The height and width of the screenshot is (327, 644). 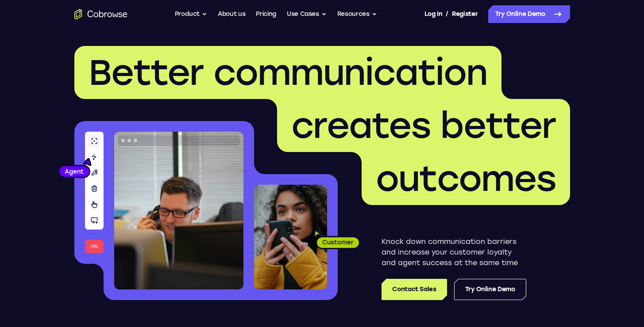 What do you see at coordinates (232, 14) in the screenshot?
I see `a: About us` at bounding box center [232, 14].